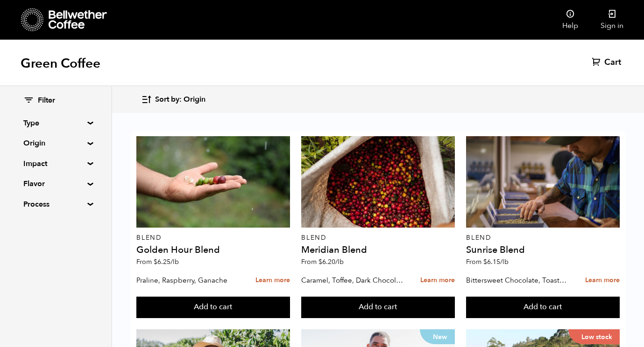  What do you see at coordinates (180, 100) in the screenshot?
I see `span: Sort by: Origin` at bounding box center [180, 100].